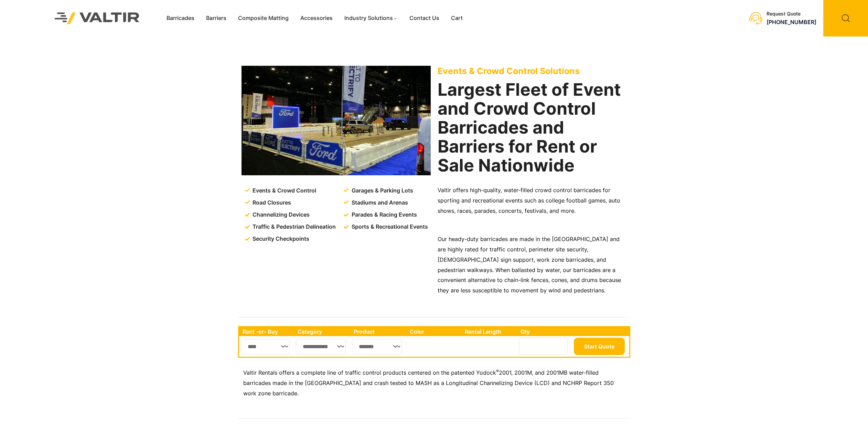 This screenshot has height=427, width=868. I want to click on h2: Largest Fleet of Event and Crowd Control Barricades and Barriers for Rent or Sale Nationwide, so click(532, 127).